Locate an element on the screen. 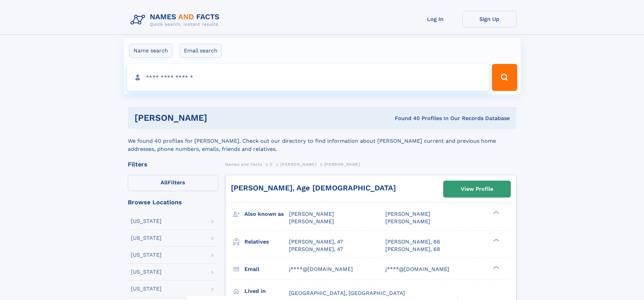 This screenshot has height=300, width=644. a: Log In is located at coordinates (436, 19).